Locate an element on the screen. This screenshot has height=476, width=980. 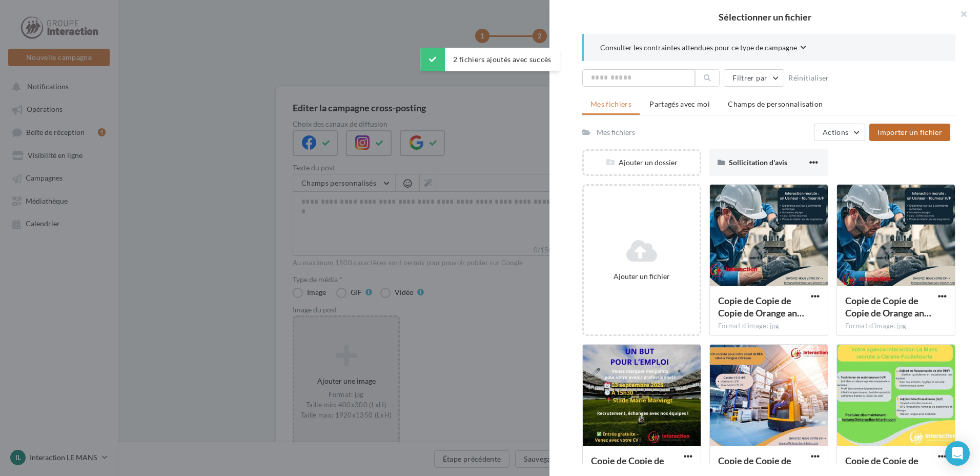
span: Champs de personnalisation is located at coordinates (775, 104).